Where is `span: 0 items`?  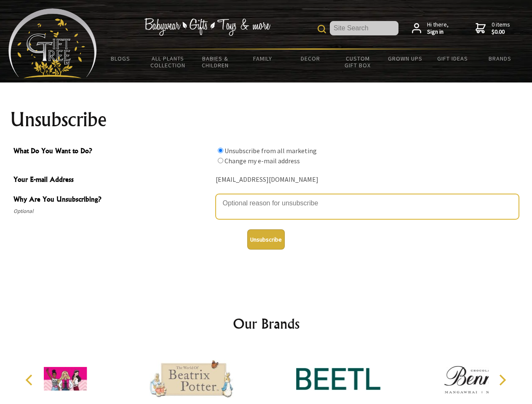 span: 0 items is located at coordinates (500, 28).